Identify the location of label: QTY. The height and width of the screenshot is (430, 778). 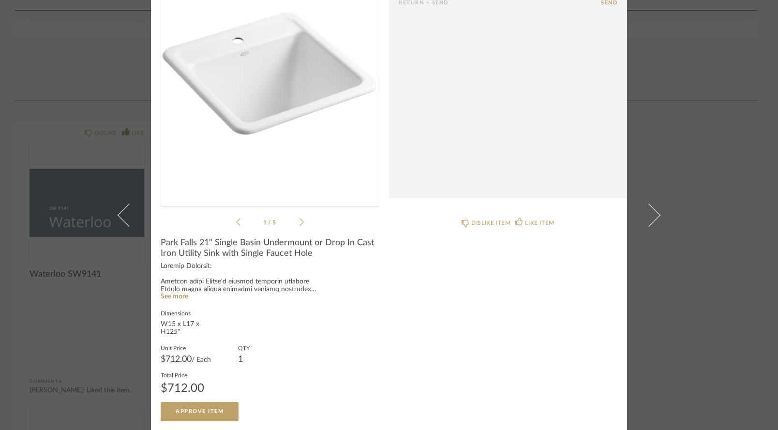
(244, 348).